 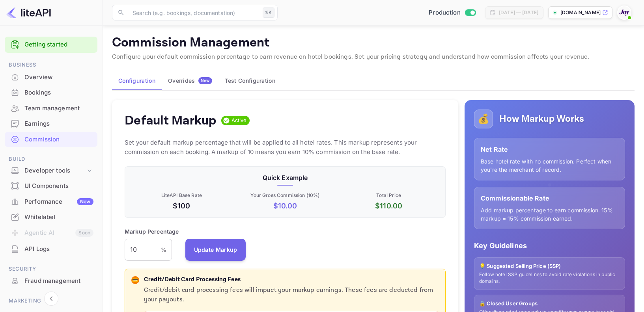 I want to click on button: Test Configuration, so click(x=250, y=81).